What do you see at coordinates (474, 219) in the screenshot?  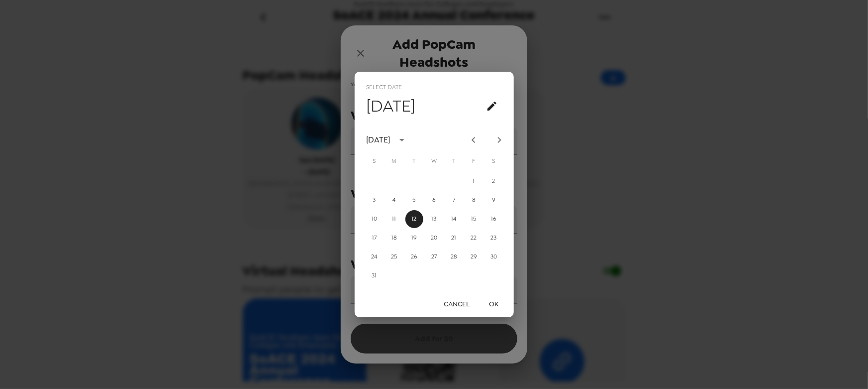 I see `button: 15` at bounding box center [474, 219].